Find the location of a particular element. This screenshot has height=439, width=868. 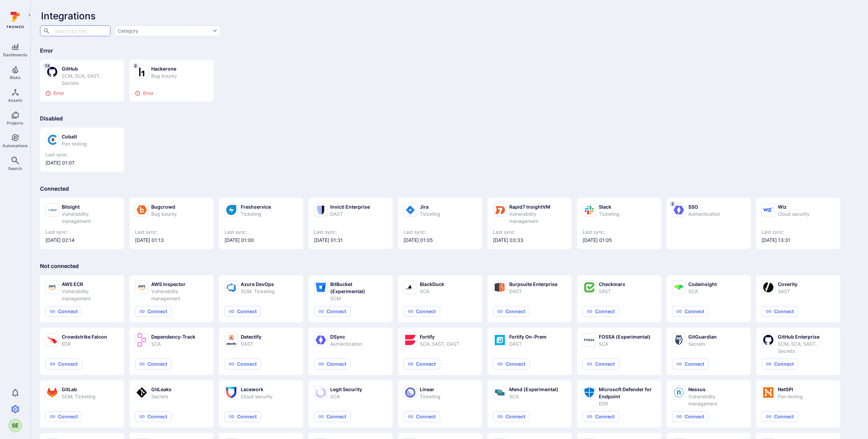

div: SCM is located at coordinates (359, 298).